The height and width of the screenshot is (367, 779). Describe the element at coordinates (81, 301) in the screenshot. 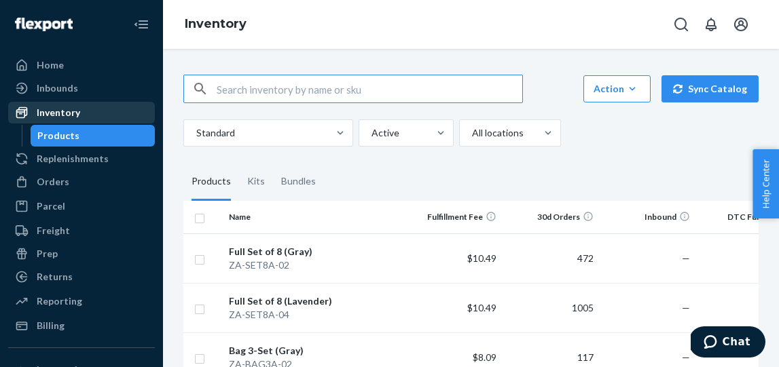

I see `a: Reporting` at that location.